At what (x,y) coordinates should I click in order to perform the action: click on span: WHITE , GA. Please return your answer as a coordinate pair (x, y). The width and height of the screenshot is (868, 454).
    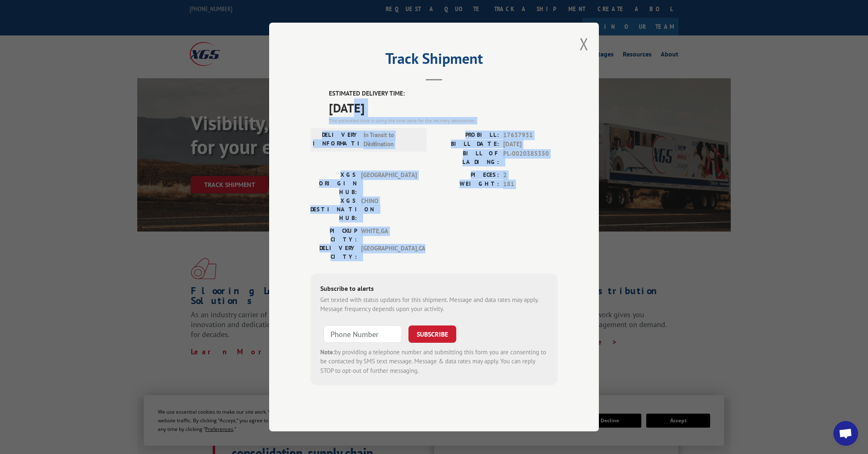
    Looking at the image, I should click on (389, 235).